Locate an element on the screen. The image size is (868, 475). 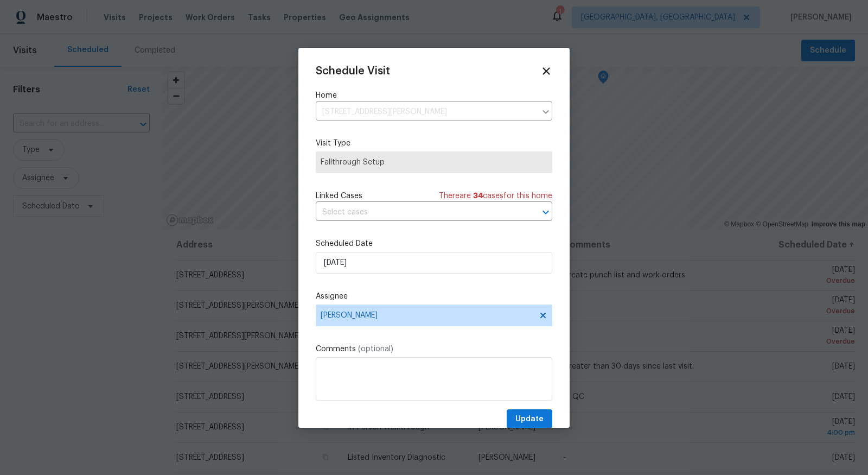
input: Select cases is located at coordinates (419, 212).